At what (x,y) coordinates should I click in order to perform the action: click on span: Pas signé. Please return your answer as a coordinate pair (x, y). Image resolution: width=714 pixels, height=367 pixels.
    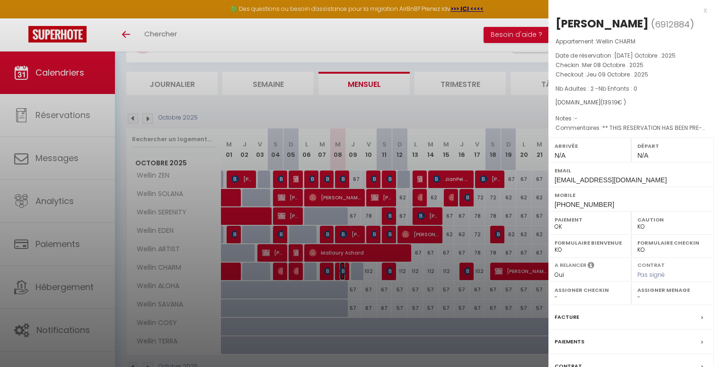
    Looking at the image, I should click on (651, 275).